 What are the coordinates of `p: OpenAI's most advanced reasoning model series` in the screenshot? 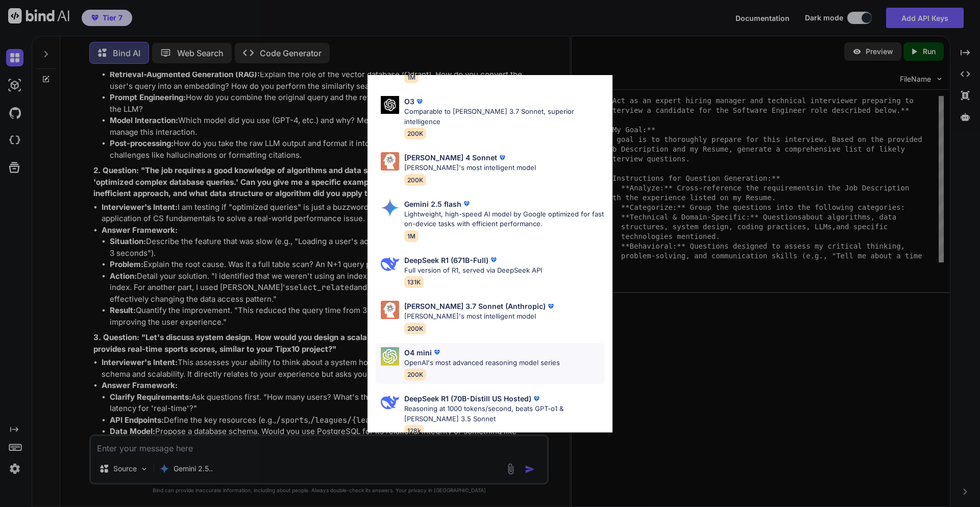 It's located at (482, 363).